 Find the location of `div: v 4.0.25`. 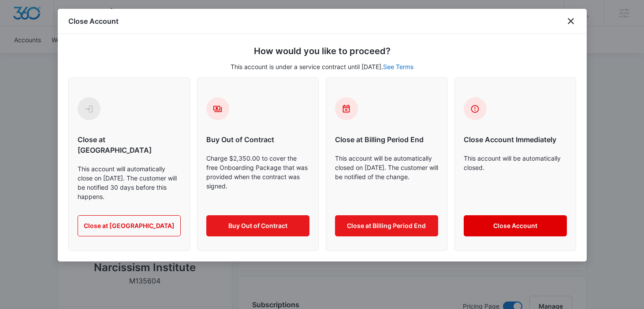

div: v 4.0.25 is located at coordinates (34, 18).